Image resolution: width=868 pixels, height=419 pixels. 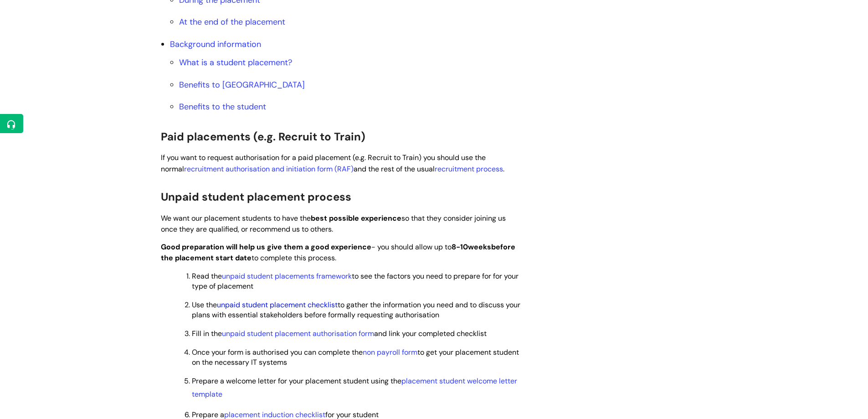 What do you see at coordinates (256, 197) in the screenshot?
I see `span: Unpaid student placement process` at bounding box center [256, 197].